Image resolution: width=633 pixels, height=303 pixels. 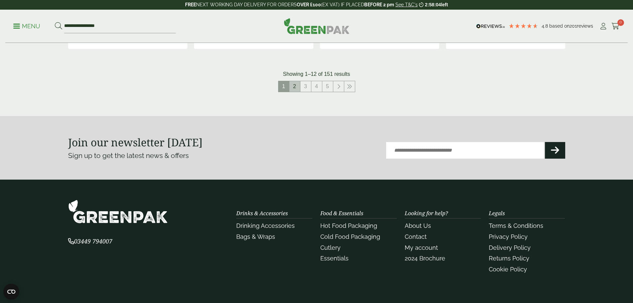 I want to click on a: Returns Policy, so click(x=509, y=258).